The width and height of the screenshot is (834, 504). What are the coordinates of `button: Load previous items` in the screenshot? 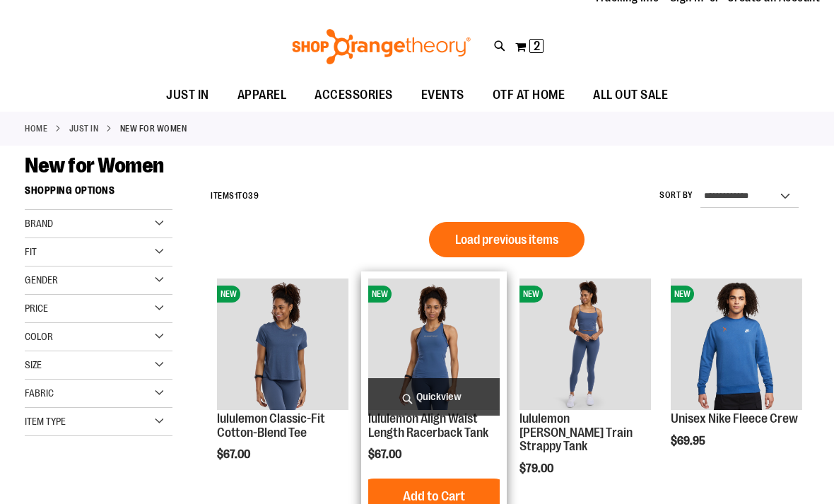 It's located at (507, 240).